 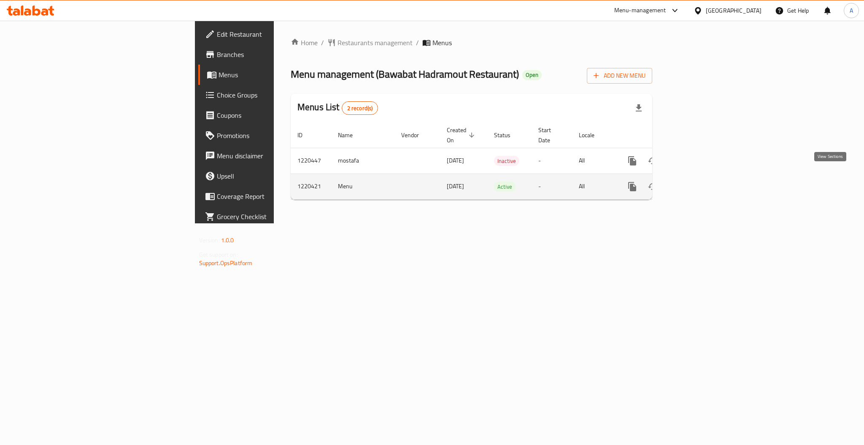 What do you see at coordinates (275, 54) in the screenshot?
I see `span: Branches` at bounding box center [275, 54].